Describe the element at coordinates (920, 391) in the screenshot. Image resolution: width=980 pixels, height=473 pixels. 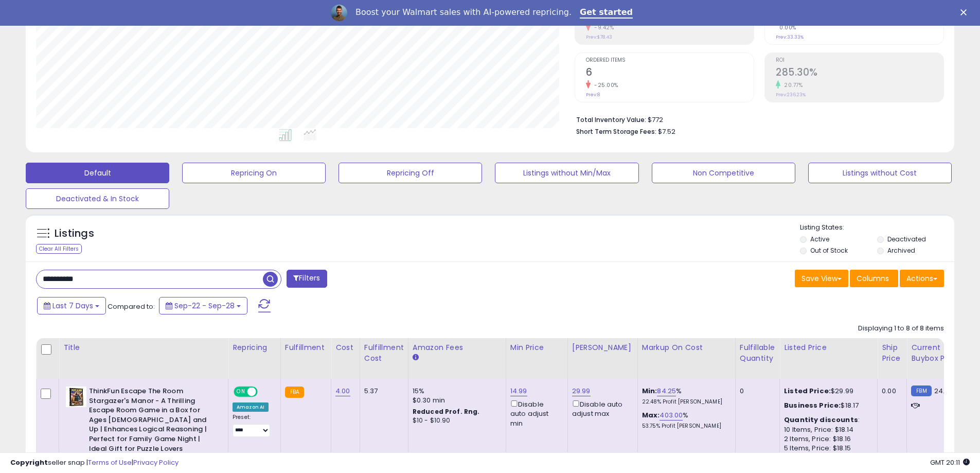
I see `small: FBM` at that location.